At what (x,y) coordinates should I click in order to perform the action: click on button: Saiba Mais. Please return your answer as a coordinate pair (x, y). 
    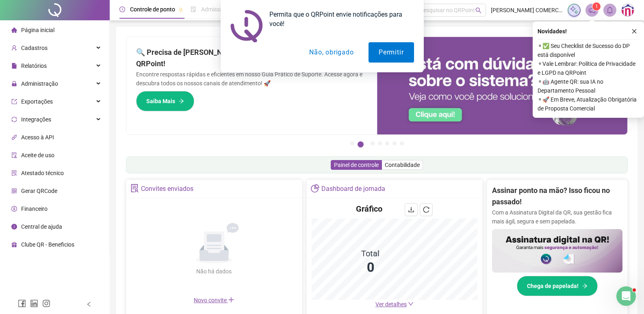
    Looking at the image, I should click on (165, 101).